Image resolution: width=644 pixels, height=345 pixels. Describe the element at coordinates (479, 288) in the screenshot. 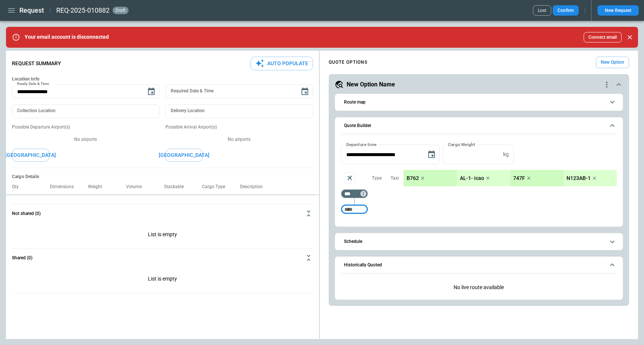

I see `div: Historically Quoted` at that location.